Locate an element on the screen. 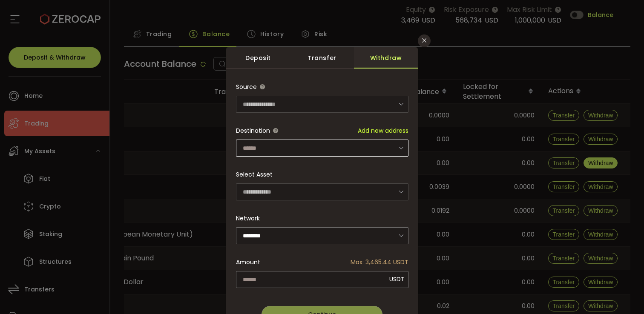  label: Select Asset is located at coordinates (254, 174).